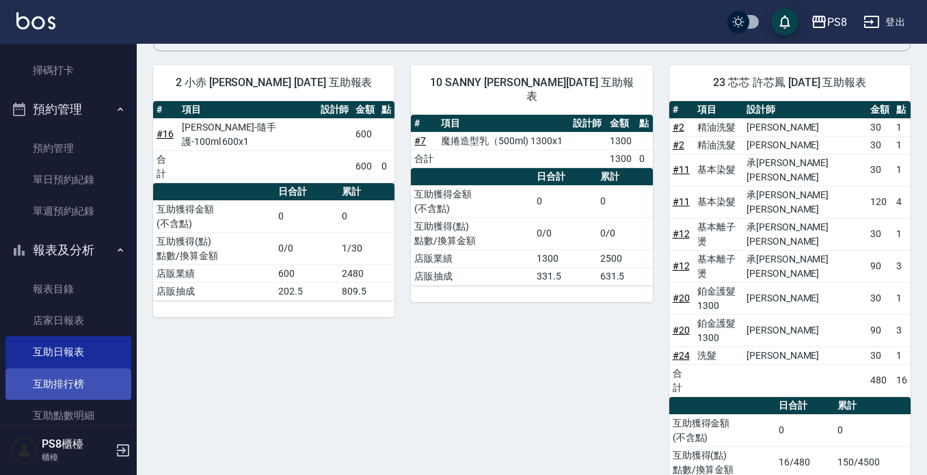 The height and width of the screenshot is (475, 927). What do you see at coordinates (880, 202) in the screenshot?
I see `td: 120` at bounding box center [880, 202].